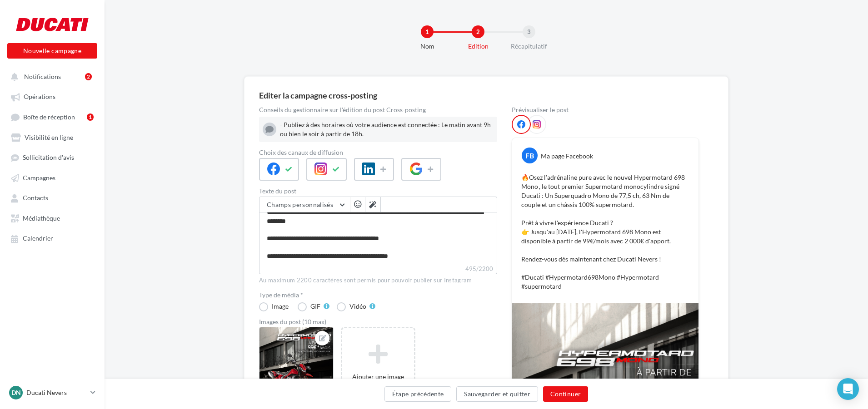  Describe the element at coordinates (41, 218) in the screenshot. I see `span: Médiathèque` at that location.